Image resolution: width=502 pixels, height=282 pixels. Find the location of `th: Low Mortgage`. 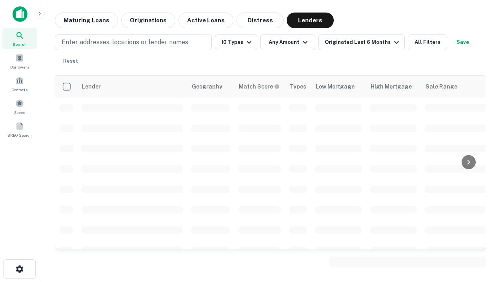

th: Low Mortgage is located at coordinates (338, 87).